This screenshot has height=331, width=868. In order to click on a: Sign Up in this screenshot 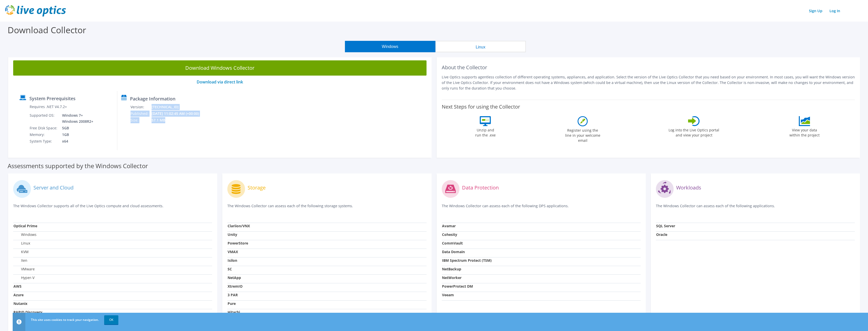, I will do `click(815, 11)`.